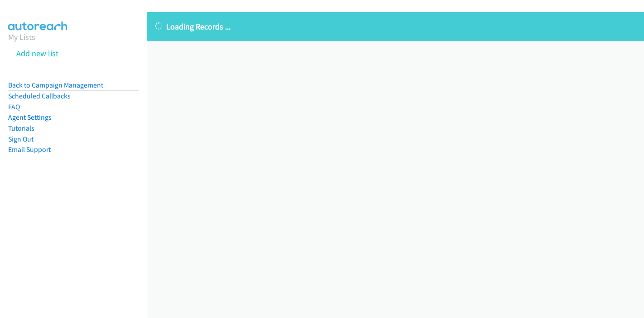 Image resolution: width=644 pixels, height=318 pixels. Describe the element at coordinates (396, 26) in the screenshot. I see `p: Loading Records ...` at that location.